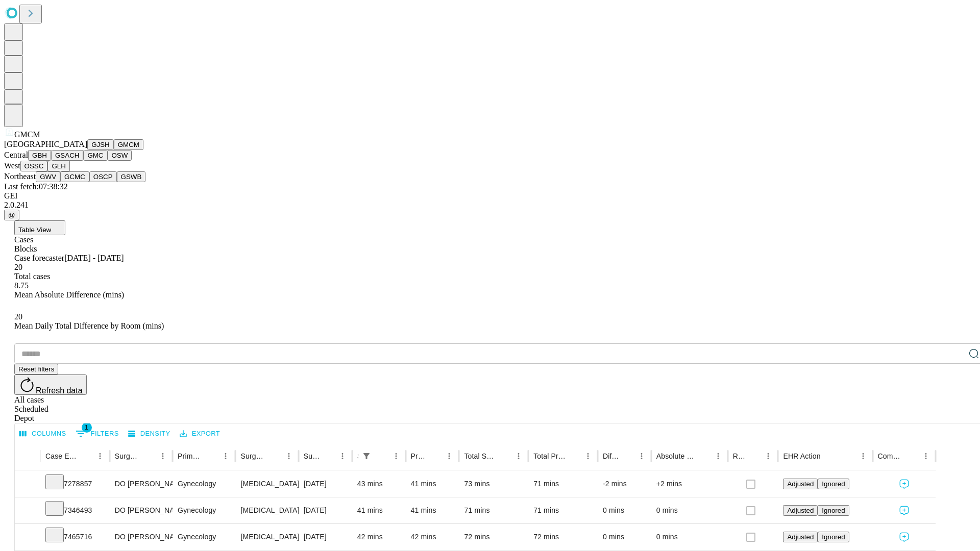  What do you see at coordinates (75, 483) in the screenshot?
I see `div: 7278857` at bounding box center [75, 483].